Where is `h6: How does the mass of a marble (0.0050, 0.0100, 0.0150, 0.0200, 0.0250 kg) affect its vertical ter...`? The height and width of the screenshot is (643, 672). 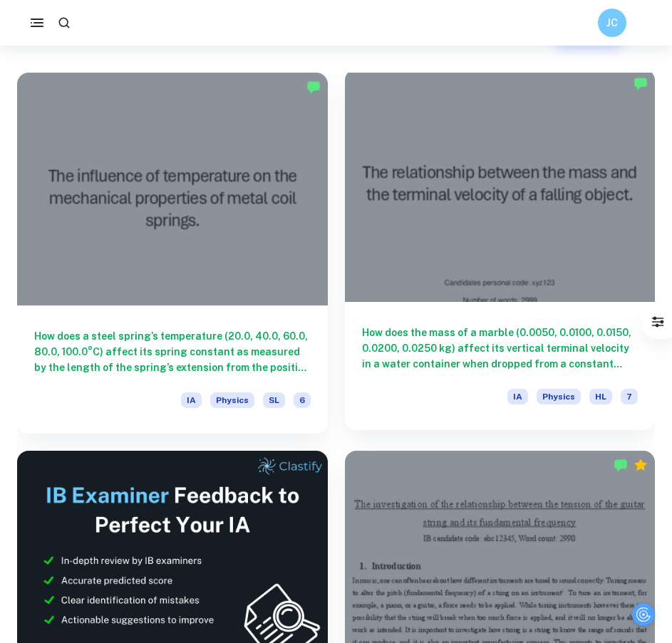 h6: How does the mass of a marble (0.0050, 0.0100, 0.0150, 0.0200, 0.0250 kg) affect its vertical ter... is located at coordinates (500, 349).